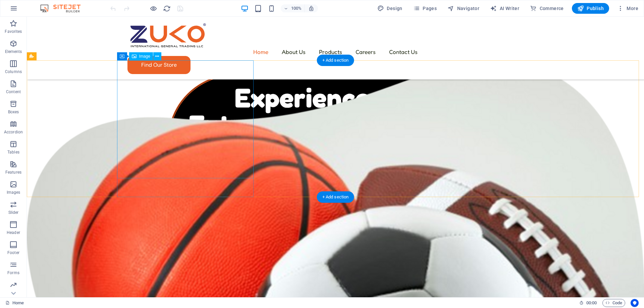  What do you see at coordinates (389, 9) in the screenshot?
I see `div: Design (Ctrl+Alt+Y)` at bounding box center [389, 9].